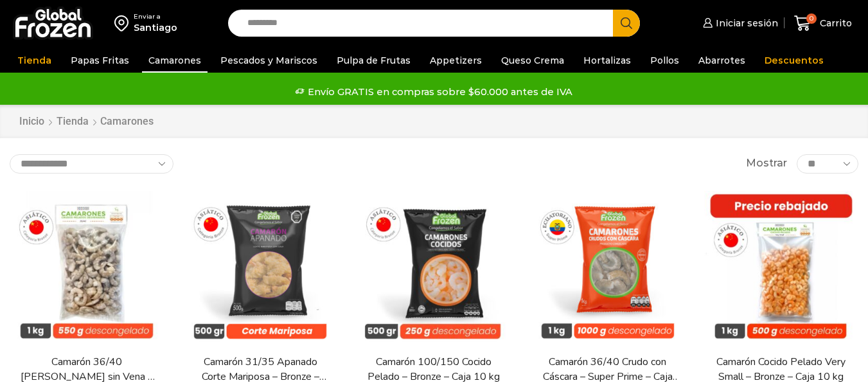 Image resolution: width=868 pixels, height=385 pixels. What do you see at coordinates (746, 23) in the screenshot?
I see `span: Iniciar sesión` at bounding box center [746, 23].